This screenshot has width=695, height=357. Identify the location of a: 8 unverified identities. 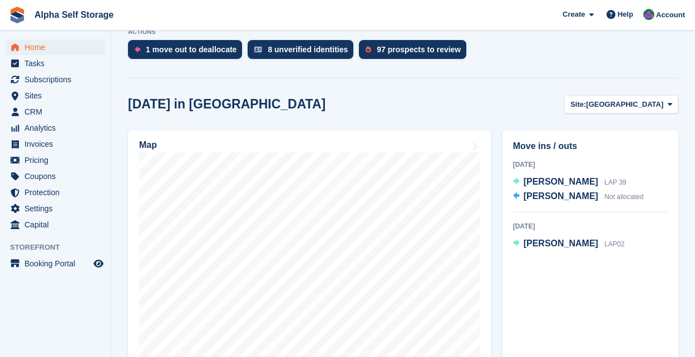
(303, 52).